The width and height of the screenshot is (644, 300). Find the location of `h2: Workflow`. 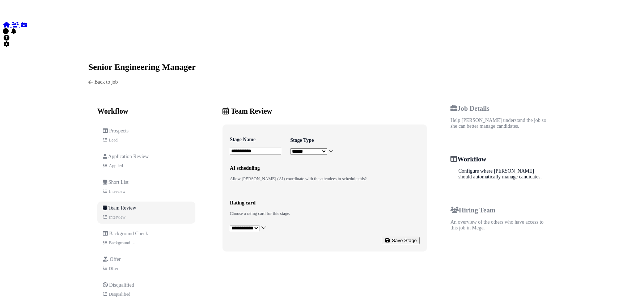

h2: Workflow is located at coordinates (146, 111).